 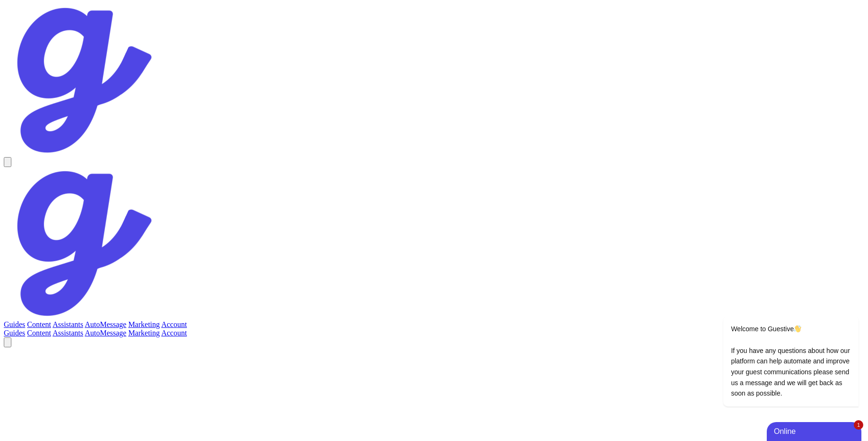 What do you see at coordinates (47, 12) in the screenshot?
I see `div: Online` at bounding box center [47, 12].